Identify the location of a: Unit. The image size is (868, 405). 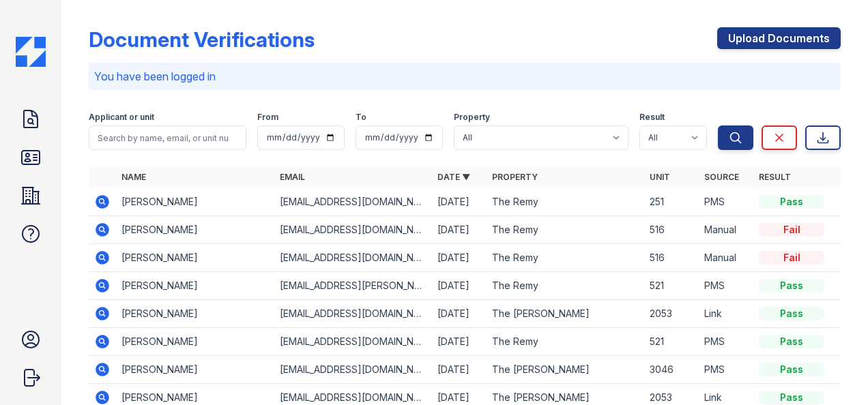
(660, 177).